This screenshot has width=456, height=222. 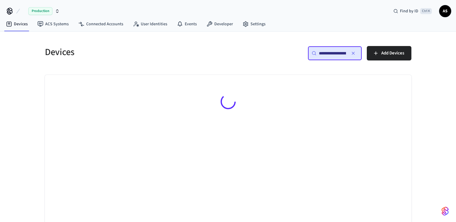 I want to click on a: User Identities, so click(x=150, y=24).